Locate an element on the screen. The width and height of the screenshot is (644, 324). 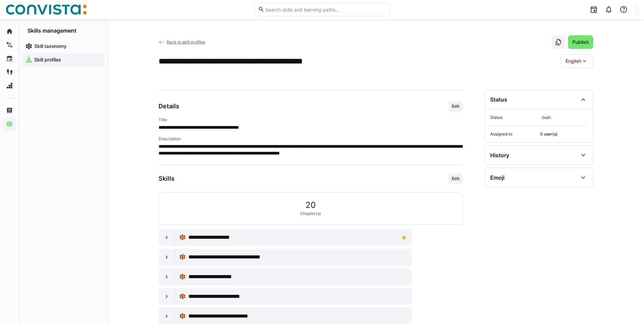
input: Search skills and learning paths… is located at coordinates (325, 10).